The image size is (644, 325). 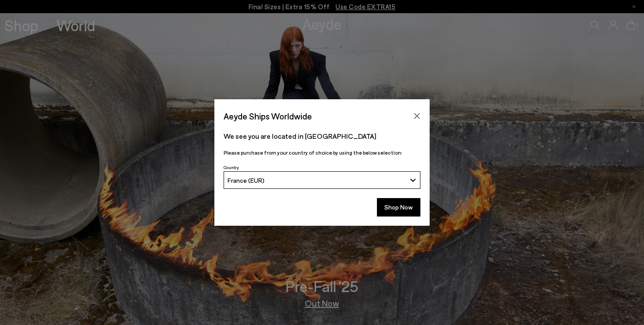 I want to click on span: Country, so click(x=231, y=168).